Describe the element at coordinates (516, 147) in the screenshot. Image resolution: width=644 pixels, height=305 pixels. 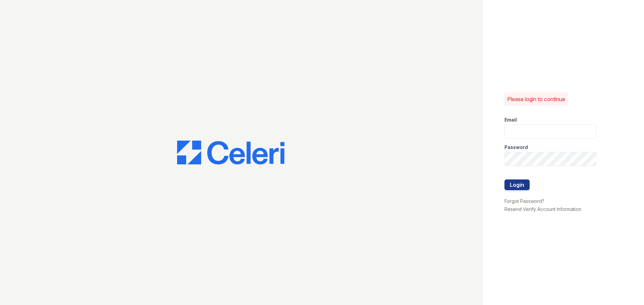
I see `label: Password` at that location.